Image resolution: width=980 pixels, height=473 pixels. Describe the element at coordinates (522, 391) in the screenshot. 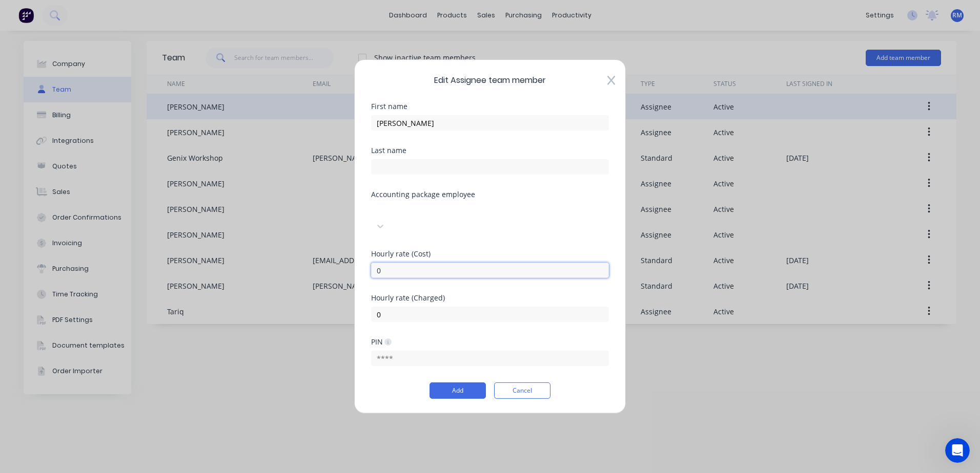

I see `button: Cancel` at that location.